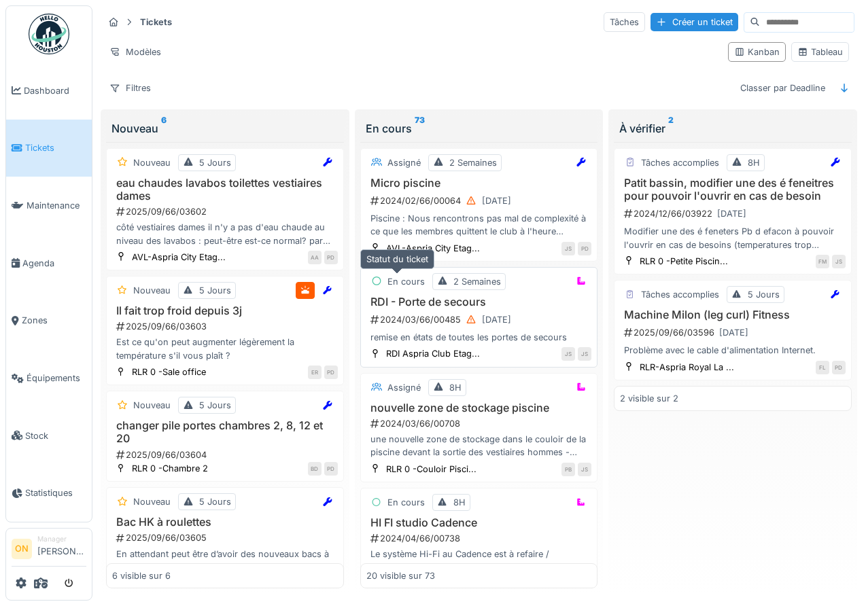 This screenshot has height=606, width=866. What do you see at coordinates (164, 128) in the screenshot?
I see `sup: 6` at bounding box center [164, 128].